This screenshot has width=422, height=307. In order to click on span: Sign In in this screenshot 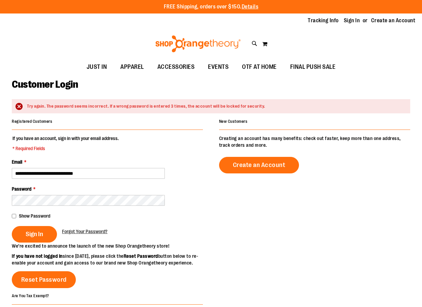, I will do `click(34, 234)`.